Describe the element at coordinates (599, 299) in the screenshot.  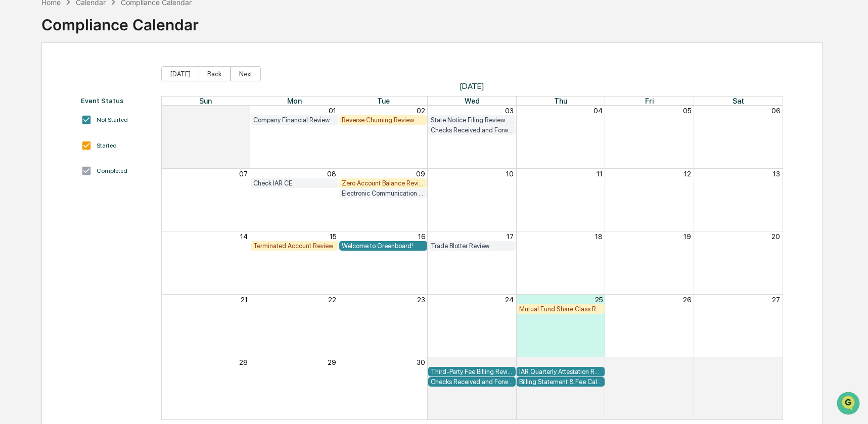
I see `button: 25` at that location.